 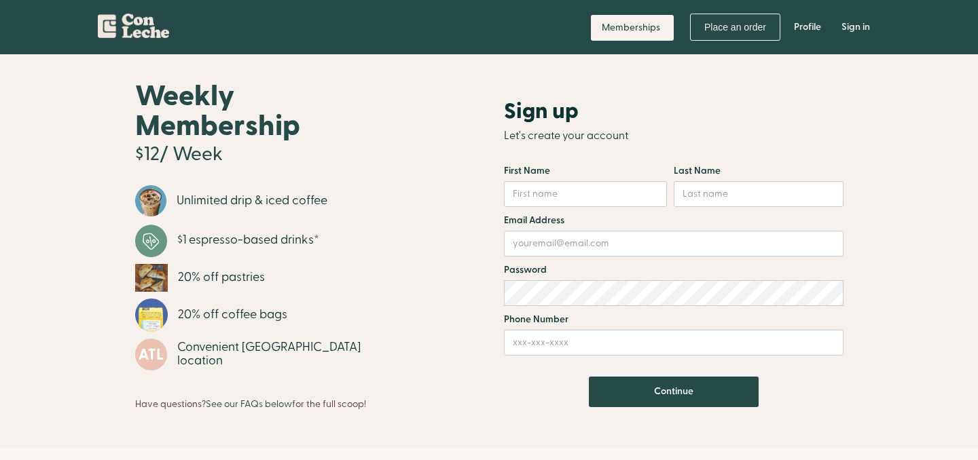 I want to click on a: Memberships, so click(x=632, y=28).